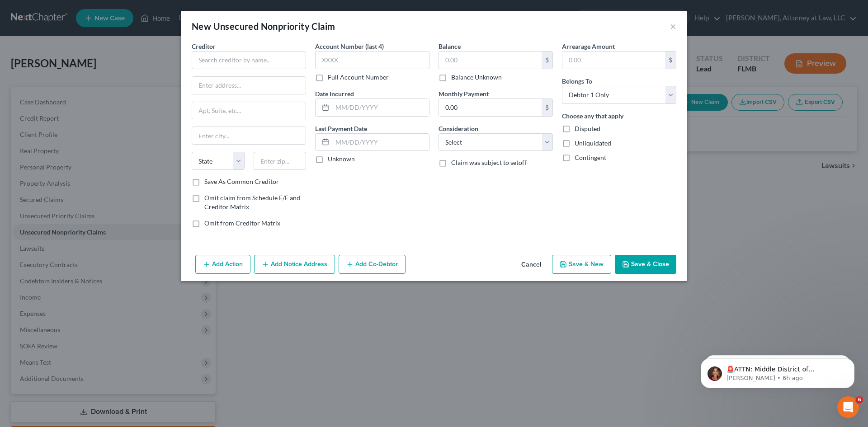  What do you see at coordinates (335, 94) in the screenshot?
I see `label: Date Incurred` at bounding box center [335, 94].